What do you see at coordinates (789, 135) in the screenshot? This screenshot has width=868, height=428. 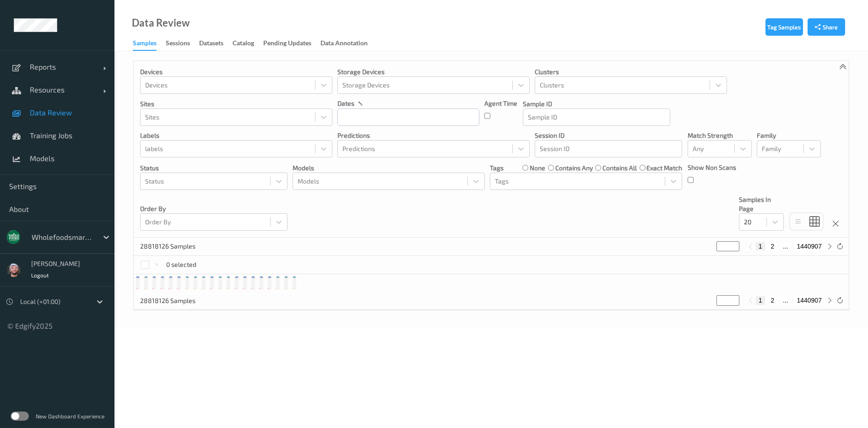 I see `p: Family` at bounding box center [789, 135].